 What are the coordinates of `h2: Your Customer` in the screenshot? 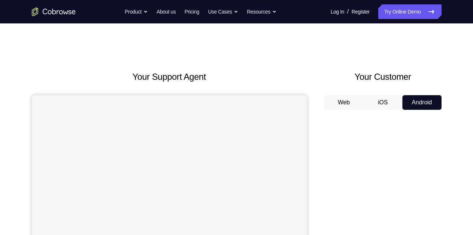 It's located at (383, 77).